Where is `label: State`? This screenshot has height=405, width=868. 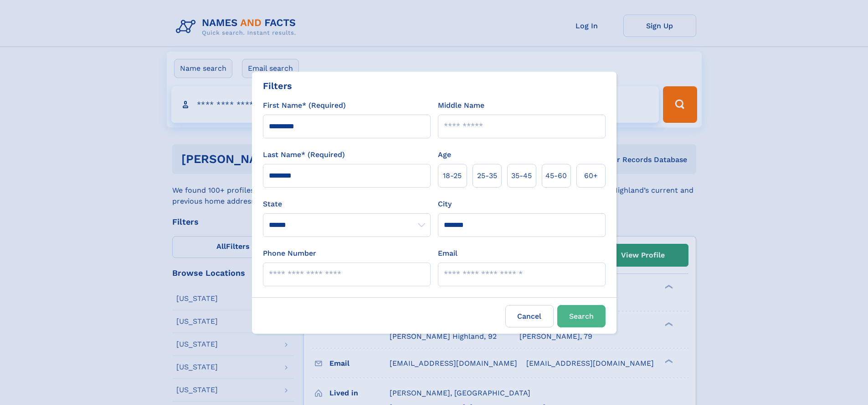
label: State is located at coordinates (347, 204).